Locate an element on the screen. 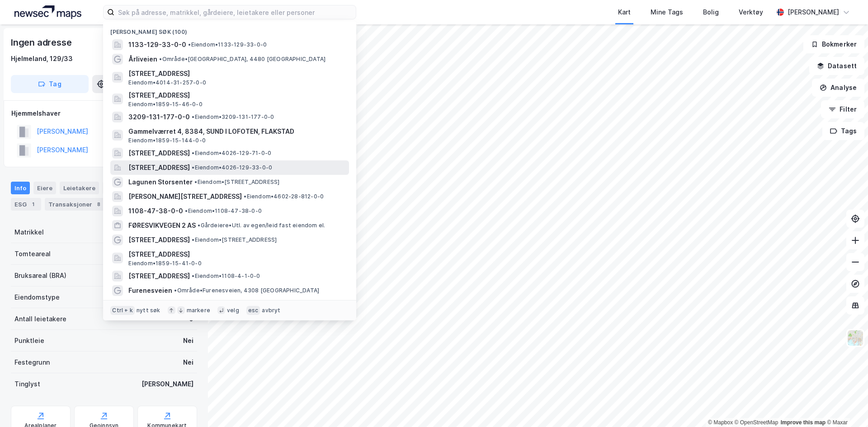 This screenshot has width=868, height=427. div: nytt søk is located at coordinates (148, 310).